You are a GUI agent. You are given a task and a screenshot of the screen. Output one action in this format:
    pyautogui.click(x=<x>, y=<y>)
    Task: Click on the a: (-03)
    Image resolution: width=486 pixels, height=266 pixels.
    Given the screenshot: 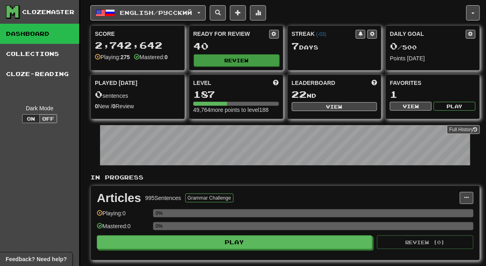 What is the action you would take?
    pyautogui.click(x=321, y=34)
    